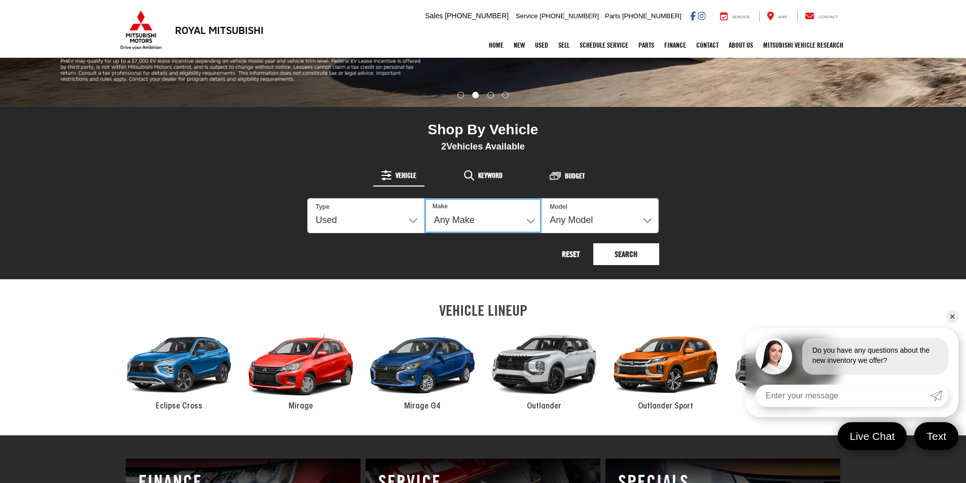 The image size is (966, 483). I want to click on a: 2024 Mitsubishi Mirage G4 Mirage G4, so click(423, 368).